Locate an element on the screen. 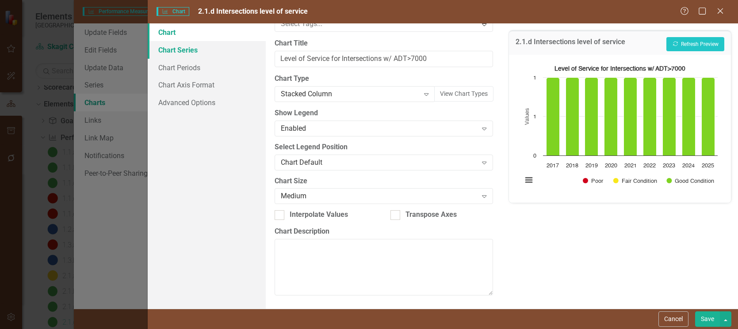 The width and height of the screenshot is (738, 329). button: Show Good Condition is located at coordinates (690, 181).